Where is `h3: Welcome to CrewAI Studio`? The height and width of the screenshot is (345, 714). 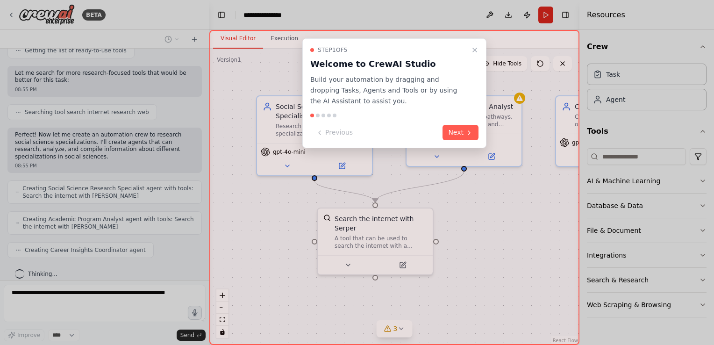
h3: Welcome to CrewAI Studio is located at coordinates (389, 64).